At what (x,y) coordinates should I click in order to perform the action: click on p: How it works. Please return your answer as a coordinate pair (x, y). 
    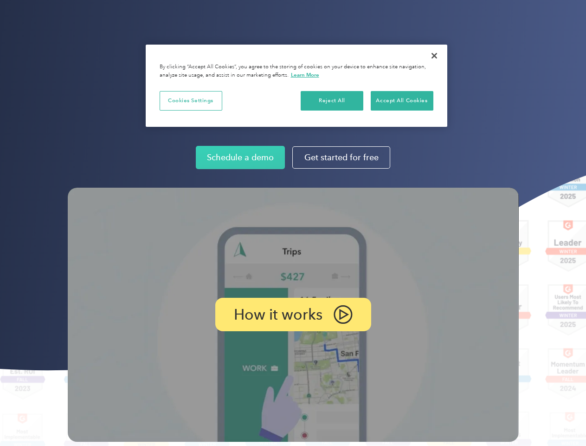
    Looking at the image, I should click on (278, 314).